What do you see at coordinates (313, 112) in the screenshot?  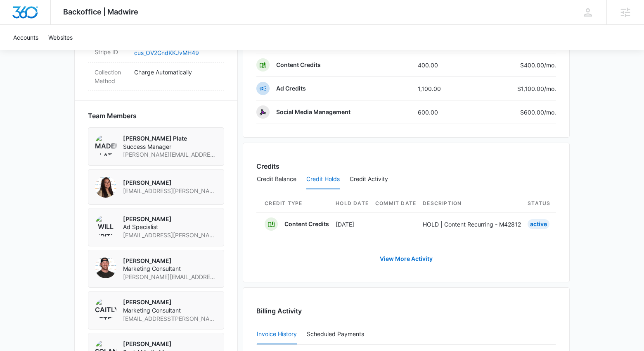 I see `p: Social Media Management` at bounding box center [313, 112].